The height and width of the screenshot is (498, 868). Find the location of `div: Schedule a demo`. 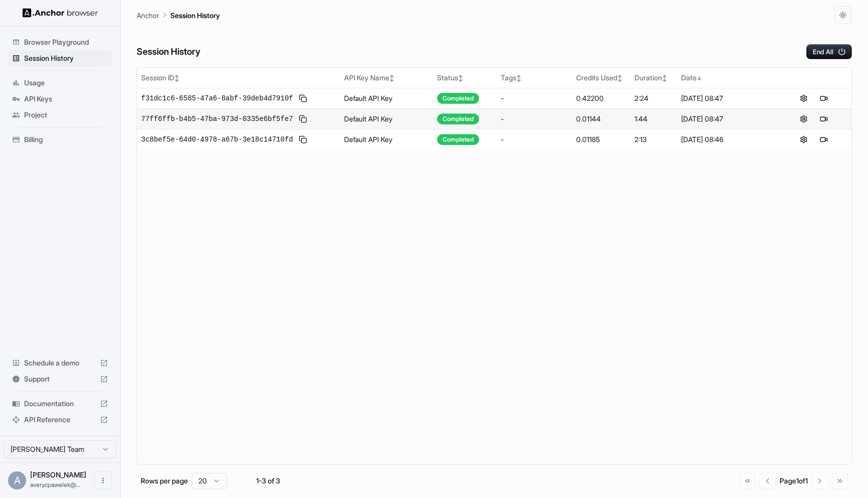

div: Schedule a demo is located at coordinates (60, 363).